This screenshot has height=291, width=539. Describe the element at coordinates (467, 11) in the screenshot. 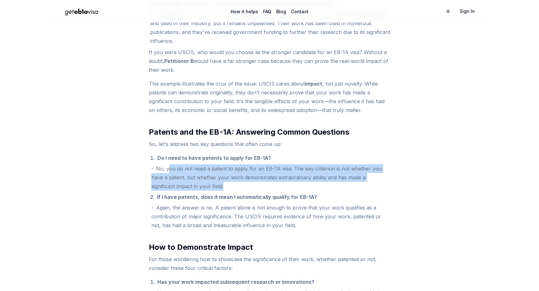

I see `a: Sign In` at that location.